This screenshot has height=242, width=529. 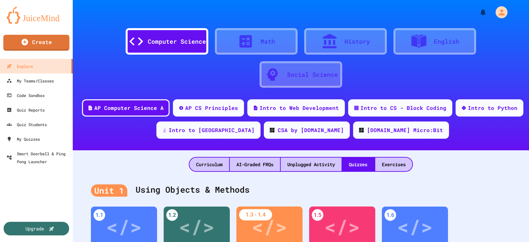 What do you see at coordinates (268, 41) in the screenshot?
I see `div: Math` at bounding box center [268, 41].